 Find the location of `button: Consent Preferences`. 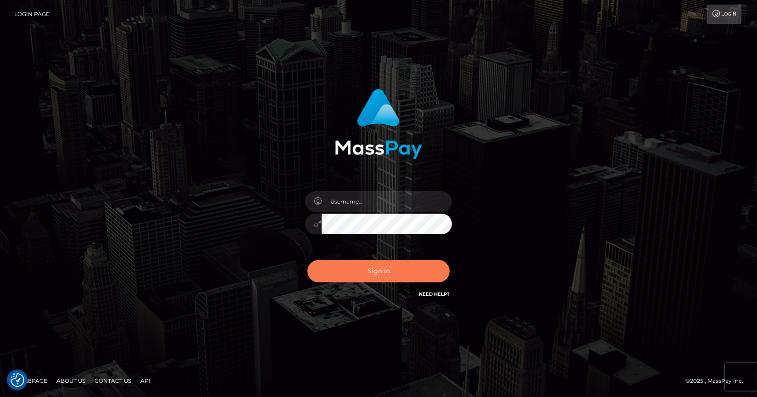

button: Consent Preferences is located at coordinates (17, 380).